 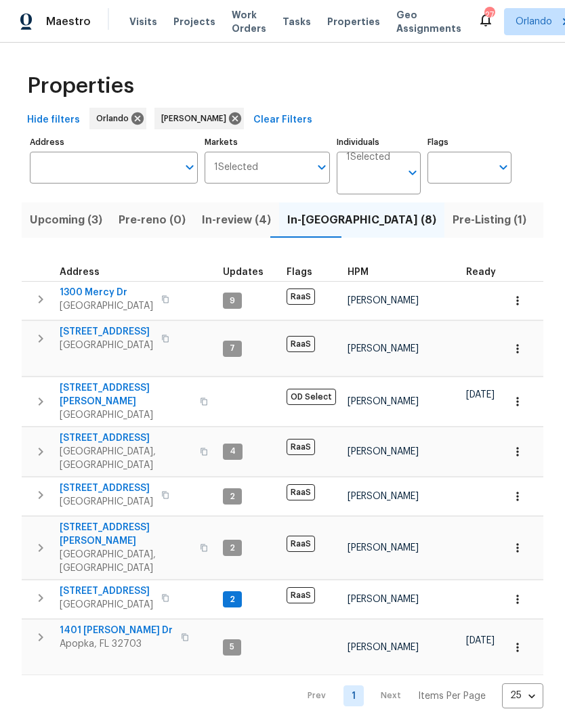 I want to click on span: 1300 Mercy Dr, so click(x=107, y=293).